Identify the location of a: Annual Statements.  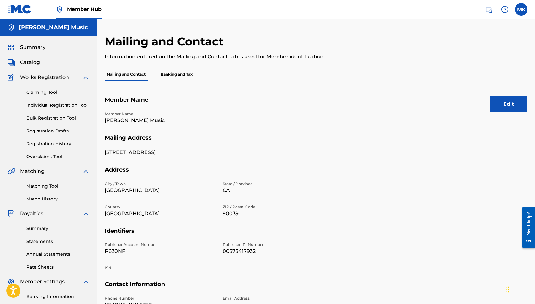
(58, 254).